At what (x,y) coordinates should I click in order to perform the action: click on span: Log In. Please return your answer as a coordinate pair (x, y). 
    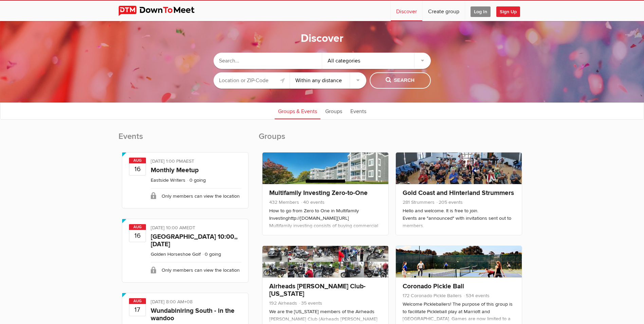
    Looking at the image, I should click on (480, 11).